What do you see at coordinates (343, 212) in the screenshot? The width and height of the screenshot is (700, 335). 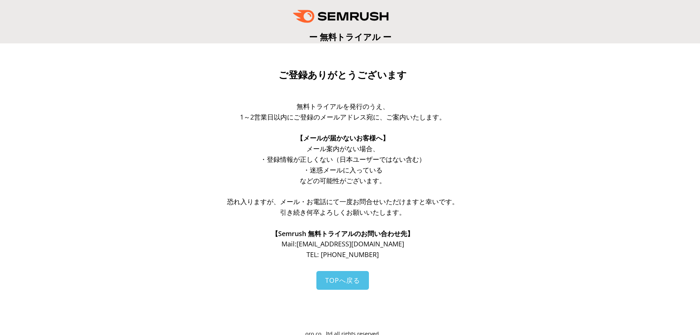 I see `span: 引き続き何卒よろしくお願いいたします。` at bounding box center [343, 212].